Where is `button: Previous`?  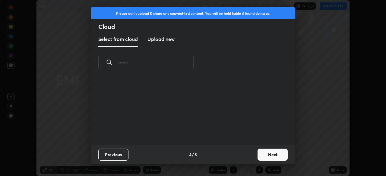 button: Previous is located at coordinates (113, 155).